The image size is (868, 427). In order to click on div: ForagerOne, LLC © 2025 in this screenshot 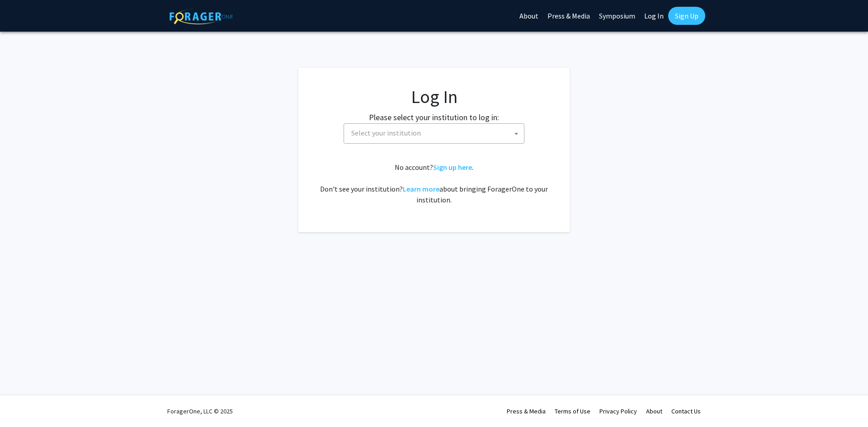, I will do `click(199, 412)`.